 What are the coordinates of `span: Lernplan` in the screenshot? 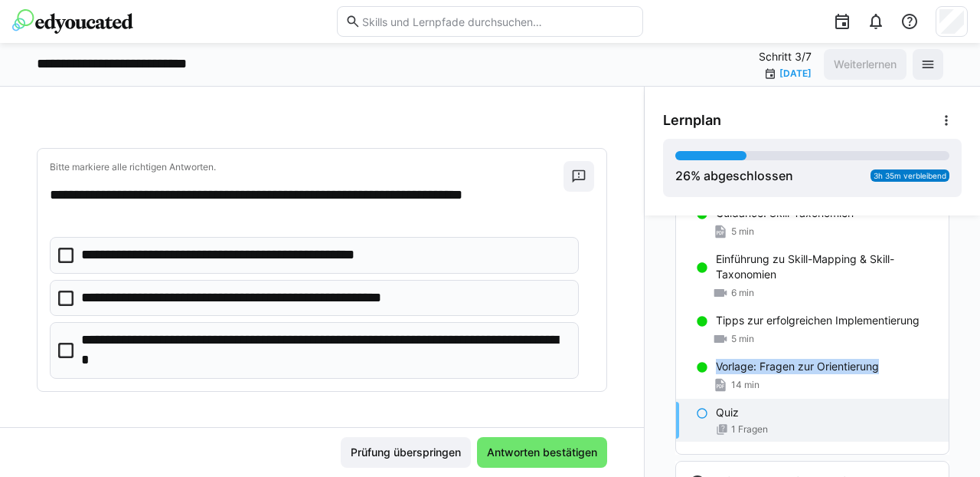 It's located at (692, 120).